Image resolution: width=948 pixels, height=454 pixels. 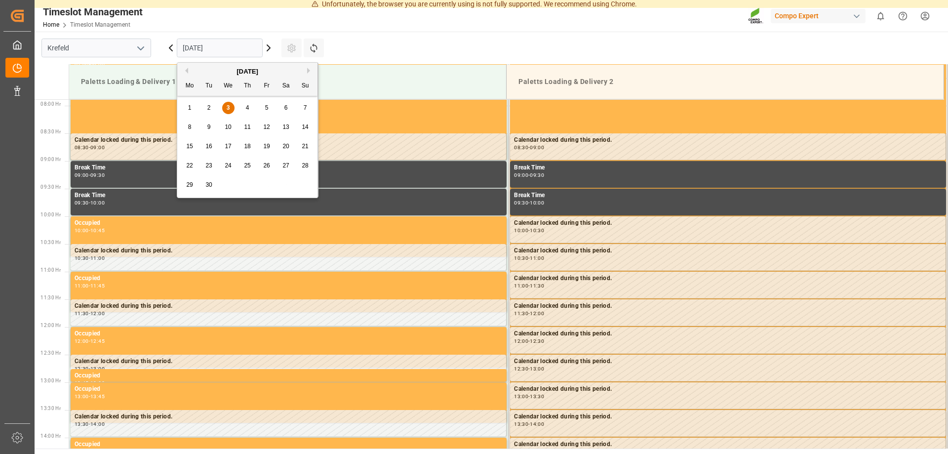 I want to click on div: Tu, so click(x=209, y=86).